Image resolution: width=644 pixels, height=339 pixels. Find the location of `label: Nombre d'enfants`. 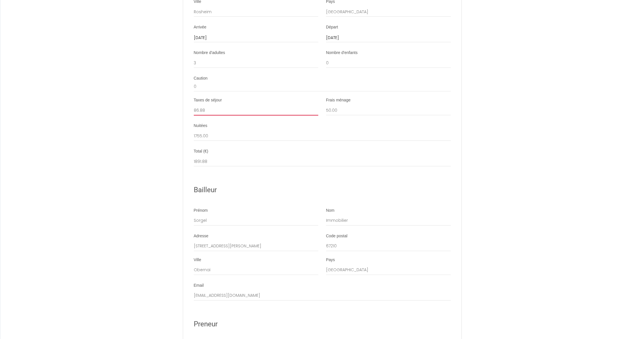

label: Nombre d'enfants is located at coordinates (342, 53).